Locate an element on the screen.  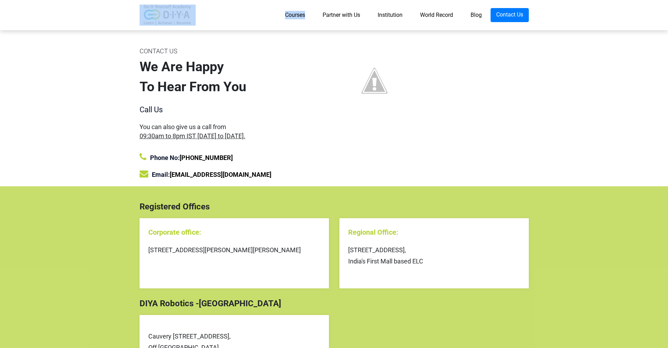
div: We Are Happy To Hear From You is located at coordinates (234, 77).